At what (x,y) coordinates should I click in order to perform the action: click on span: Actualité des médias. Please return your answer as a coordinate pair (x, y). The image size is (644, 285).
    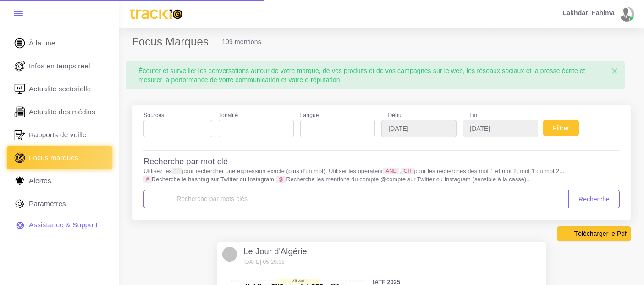
    Looking at the image, I should click on (62, 112).